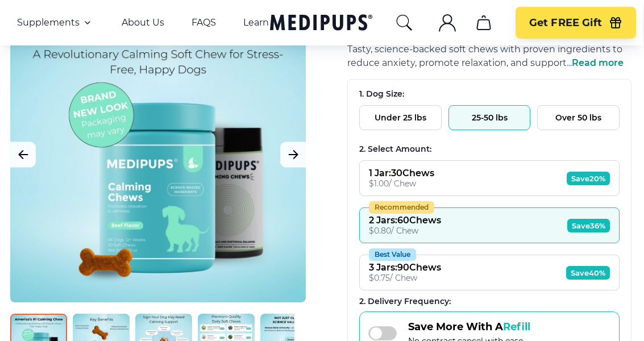 Image resolution: width=644 pixels, height=341 pixels. Describe the element at coordinates (588, 273) in the screenshot. I see `span: Save 40%` at that location.